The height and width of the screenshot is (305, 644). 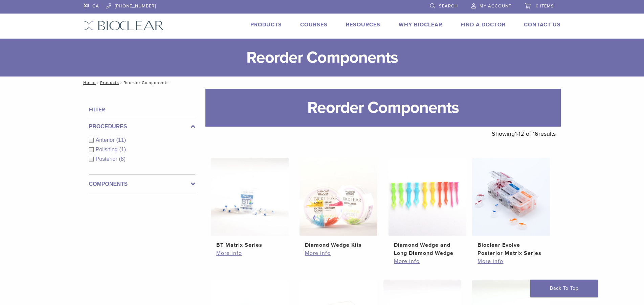 What do you see at coordinates (420, 25) in the screenshot?
I see `a: Why Bioclear` at bounding box center [420, 25].